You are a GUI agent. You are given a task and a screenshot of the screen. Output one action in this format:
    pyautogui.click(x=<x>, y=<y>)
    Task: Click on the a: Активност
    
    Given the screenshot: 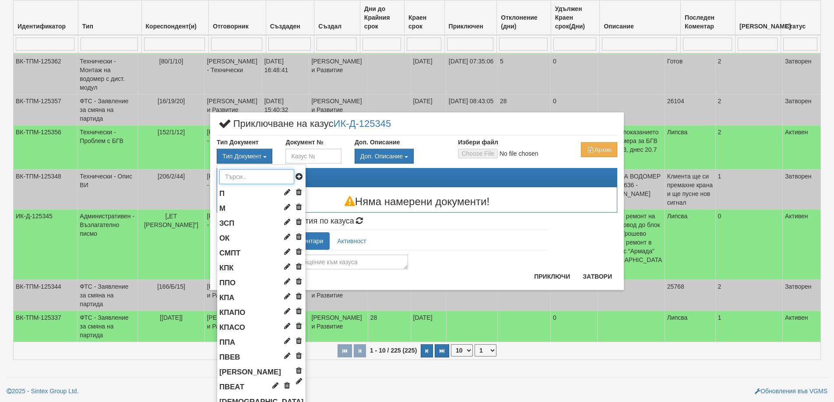 What is the action you would take?
    pyautogui.click(x=351, y=241)
    